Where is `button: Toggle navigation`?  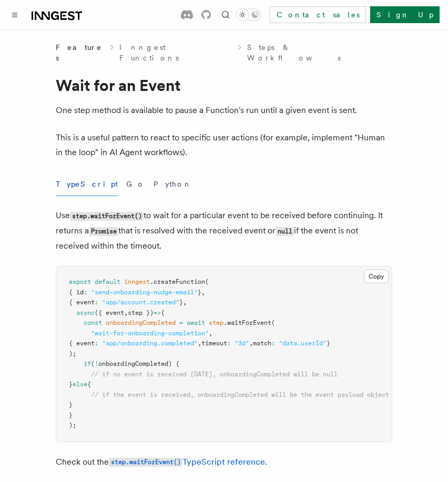
button: Toggle navigation is located at coordinates (15, 15).